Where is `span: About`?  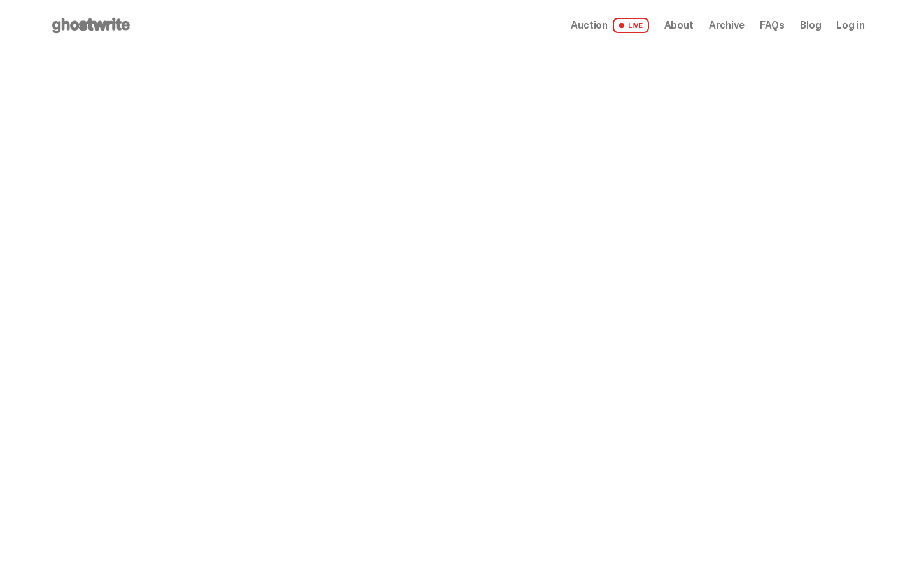 span: About is located at coordinates (679, 25).